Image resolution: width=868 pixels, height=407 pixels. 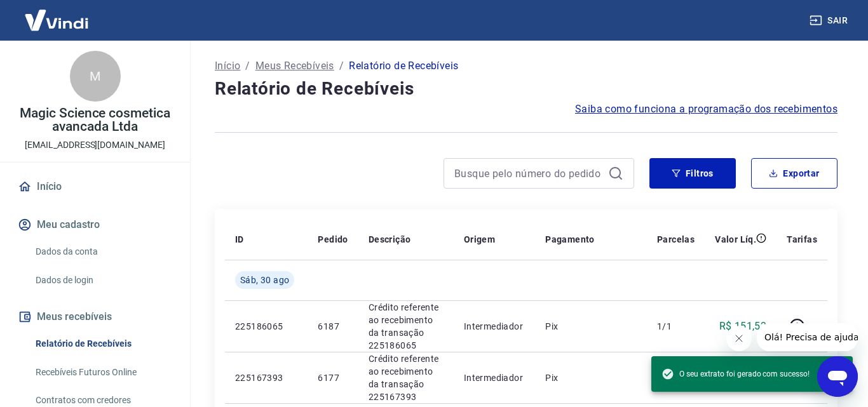 I want to click on span: Sáb, 30 ago, so click(x=264, y=280).